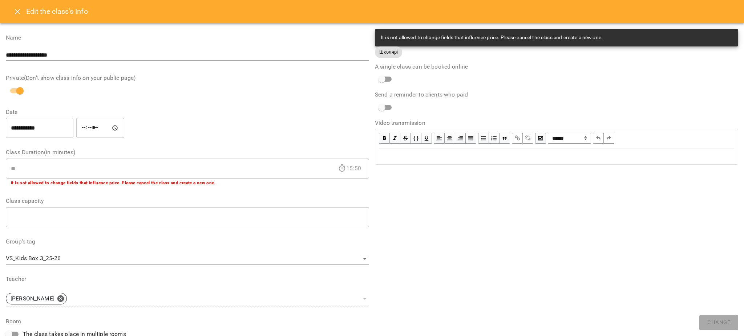 The image size is (744, 336). I want to click on button: Redo, so click(609, 138).